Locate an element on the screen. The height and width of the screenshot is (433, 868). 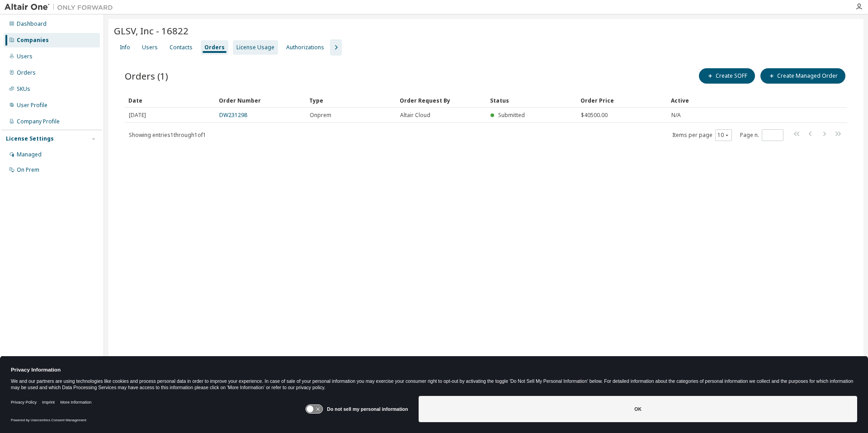
div: Date is located at coordinates (170, 100).